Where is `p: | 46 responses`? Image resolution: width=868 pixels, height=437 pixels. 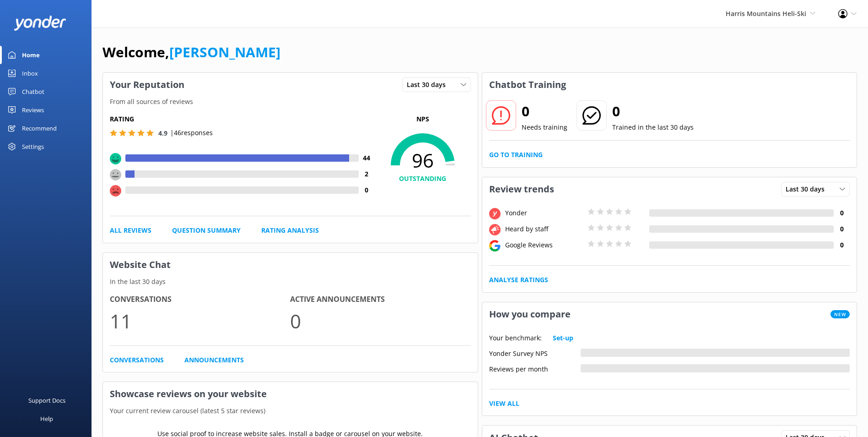 p: | 46 responses is located at coordinates (191, 133).